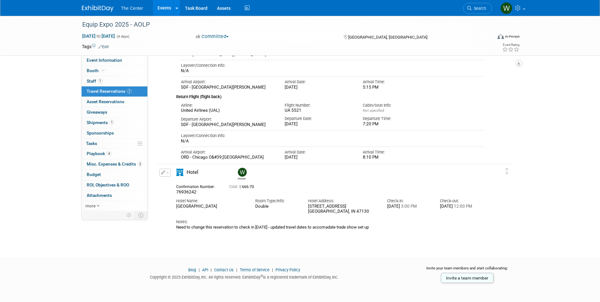  Describe the element at coordinates (281, 25) in the screenshot. I see `div: Equip Expo 2025 - AOLP` at that location.